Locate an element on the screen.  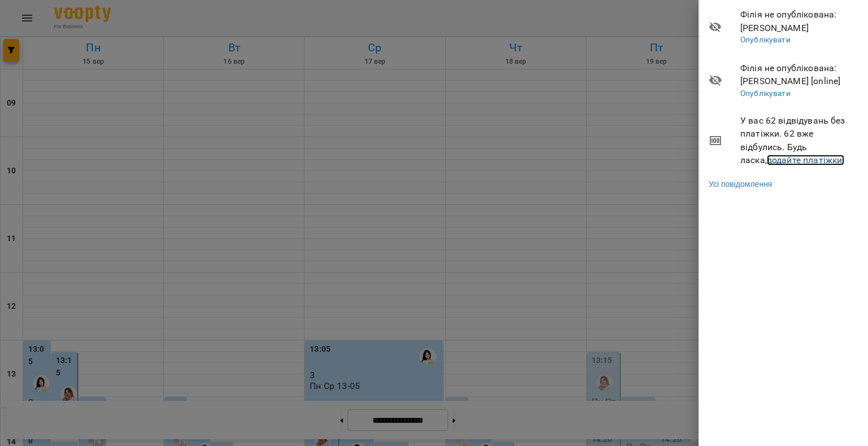
a: додайте платіжки! is located at coordinates (805, 159).